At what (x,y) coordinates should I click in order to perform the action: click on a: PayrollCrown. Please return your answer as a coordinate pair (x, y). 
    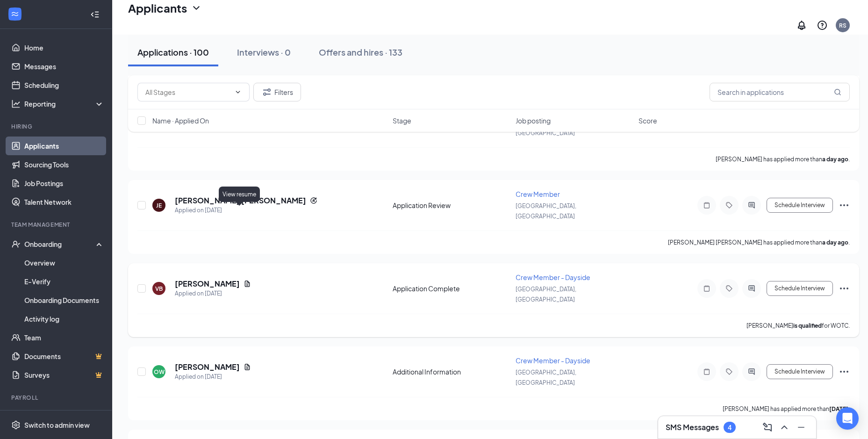
    Looking at the image, I should click on (64, 417).